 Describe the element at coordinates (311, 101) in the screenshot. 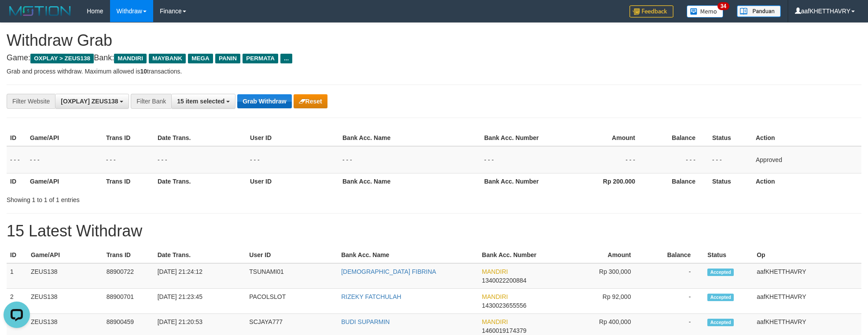

I see `button: Reset` at that location.